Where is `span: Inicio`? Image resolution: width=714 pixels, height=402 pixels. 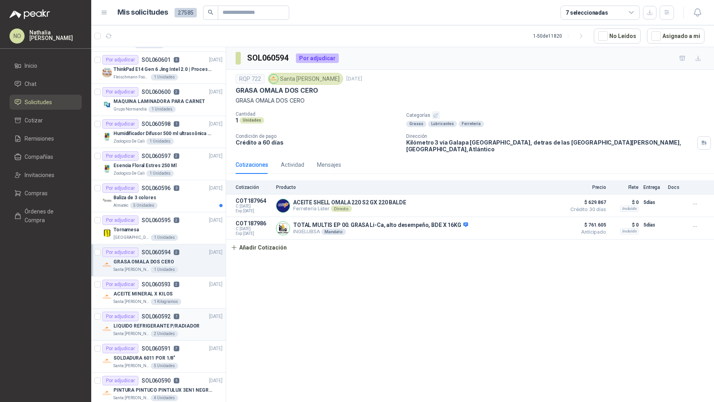 span: Inicio is located at coordinates (31, 66).